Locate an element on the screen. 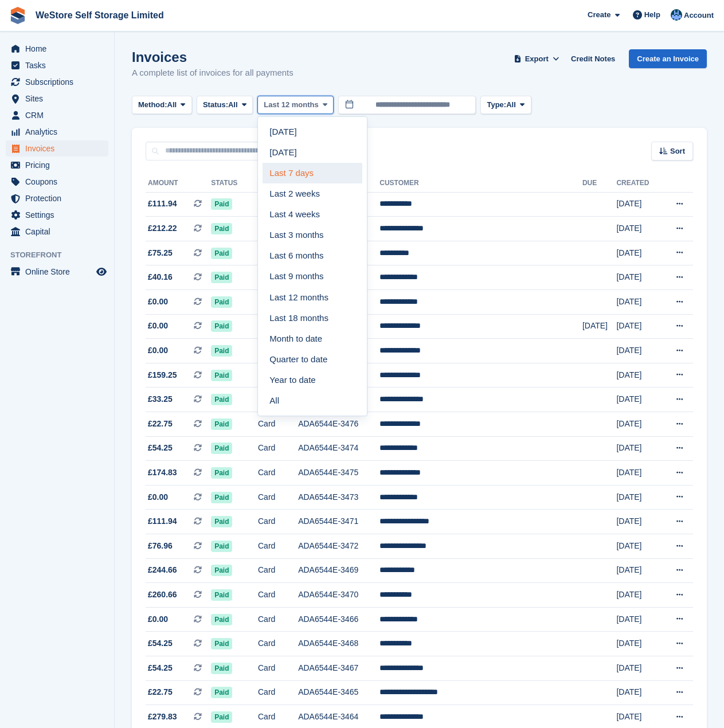 Image resolution: width=724 pixels, height=728 pixels. span: Last 12 months is located at coordinates (291, 105).